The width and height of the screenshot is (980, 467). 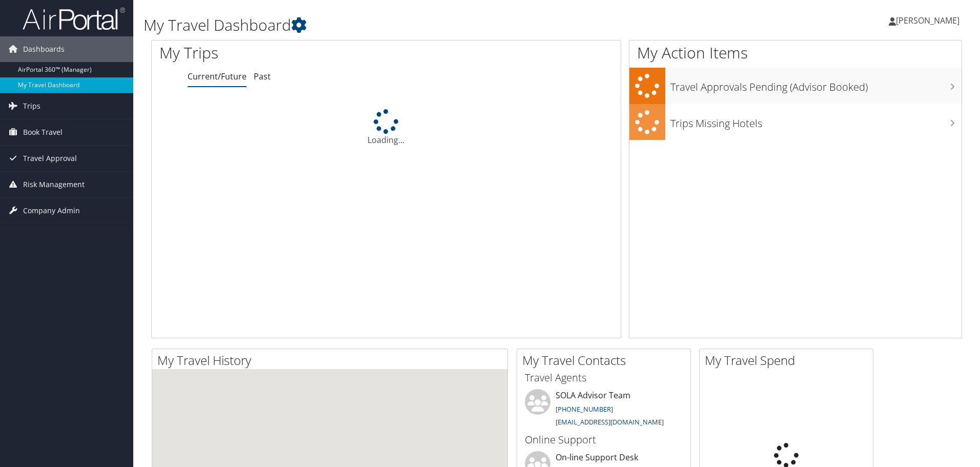 What do you see at coordinates (419, 25) in the screenshot?
I see `h1: My Travel Dashboard` at bounding box center [419, 25].